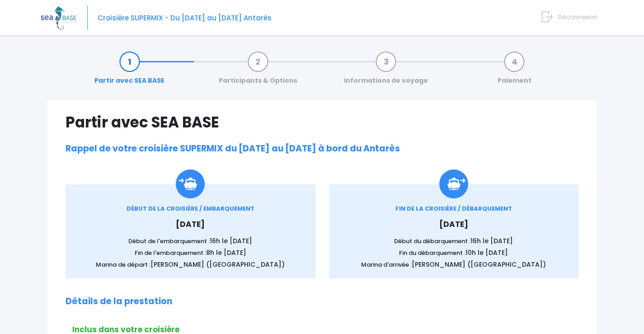 The image size is (644, 334). Describe the element at coordinates (191, 264) in the screenshot. I see `p: Marina de départ :` at that location.